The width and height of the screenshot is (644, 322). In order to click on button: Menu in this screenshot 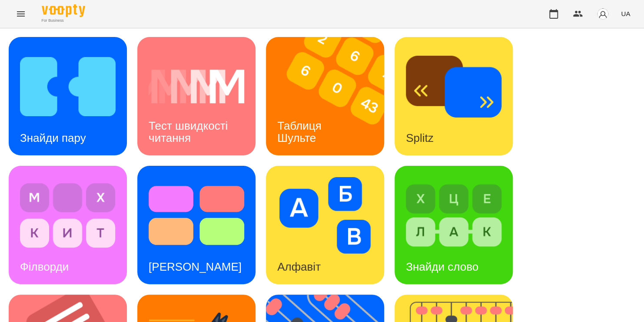, I will do `click(21, 14)`.